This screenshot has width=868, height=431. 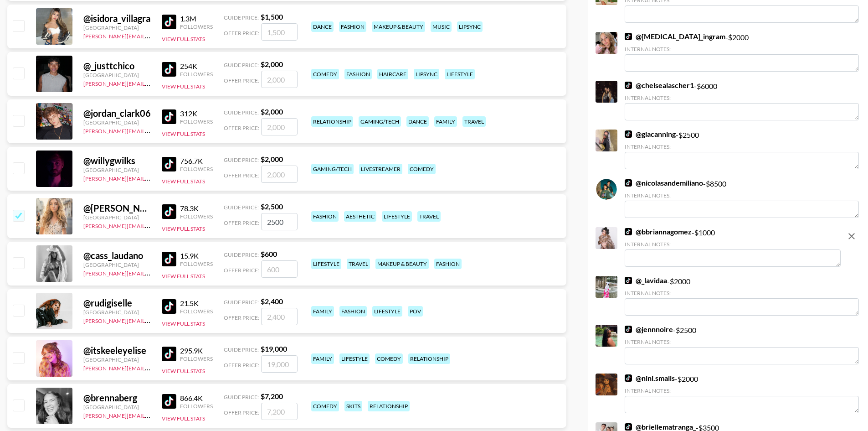 What do you see at coordinates (274, 348) in the screenshot?
I see `strong: $ 19,000` at bounding box center [274, 348].